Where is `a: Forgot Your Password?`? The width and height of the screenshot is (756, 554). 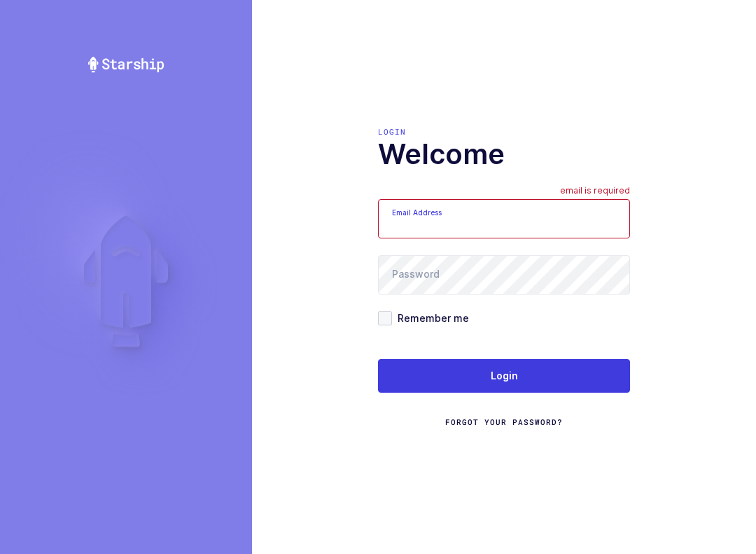
a: Forgot Your Password? is located at coordinates (504, 422).